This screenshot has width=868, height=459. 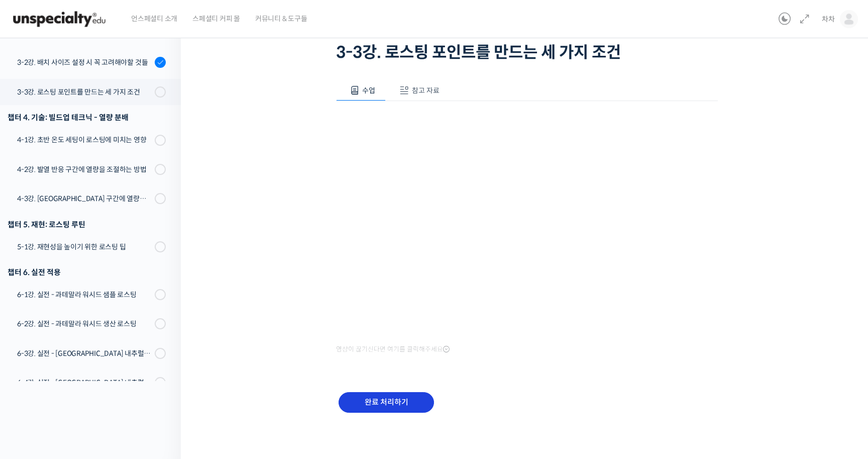 I want to click on a: 홈, so click(x=35, y=332).